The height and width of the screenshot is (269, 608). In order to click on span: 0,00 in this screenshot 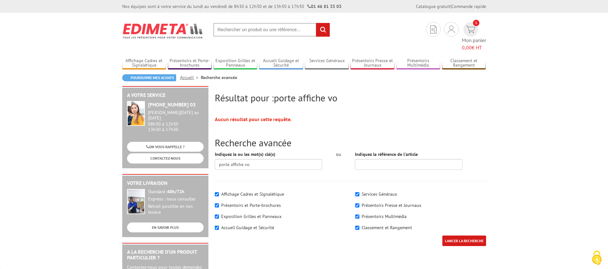, I will do `click(466, 48)`.